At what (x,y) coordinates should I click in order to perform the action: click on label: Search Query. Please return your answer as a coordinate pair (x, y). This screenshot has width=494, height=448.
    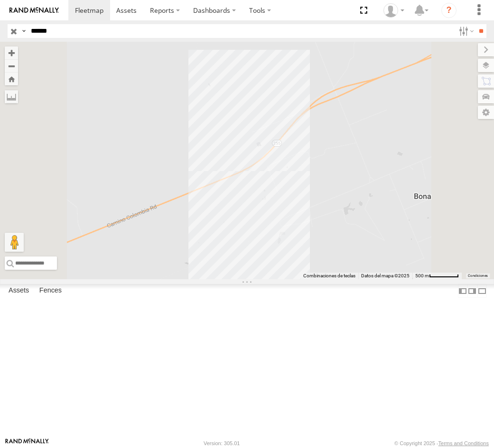
    Looking at the image, I should click on (24, 31).